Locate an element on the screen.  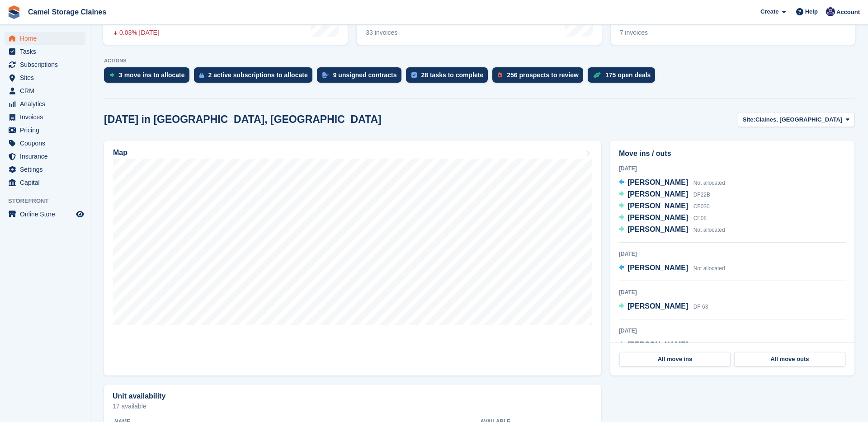
span: Subscriptions is located at coordinates (47, 65).